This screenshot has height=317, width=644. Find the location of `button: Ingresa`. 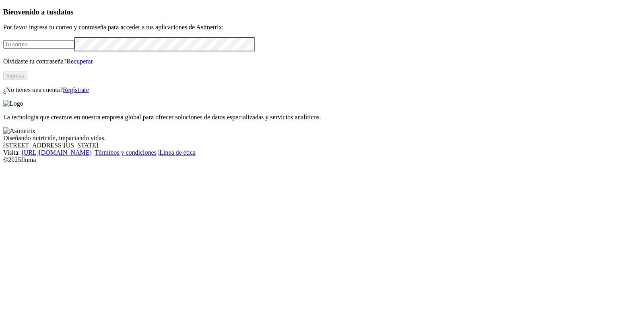

button: Ingresa is located at coordinates (15, 76).